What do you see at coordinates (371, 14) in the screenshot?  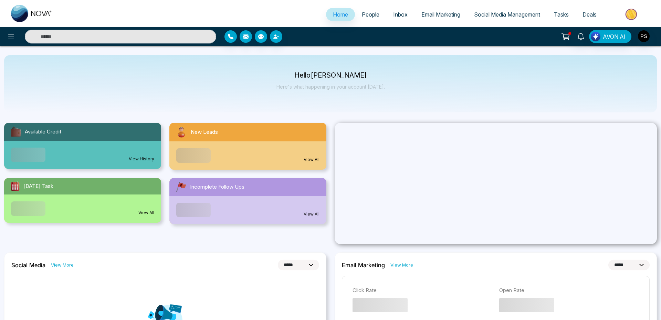 I see `a: People` at bounding box center [371, 14].